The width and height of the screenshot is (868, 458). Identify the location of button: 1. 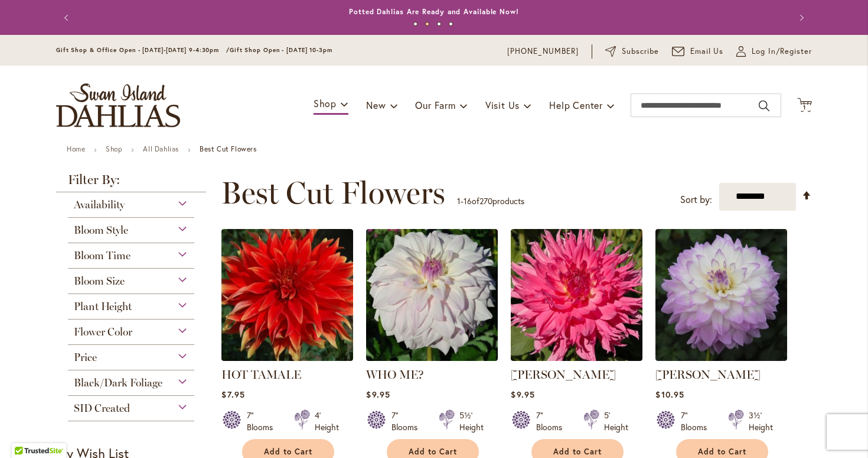
(805, 105).